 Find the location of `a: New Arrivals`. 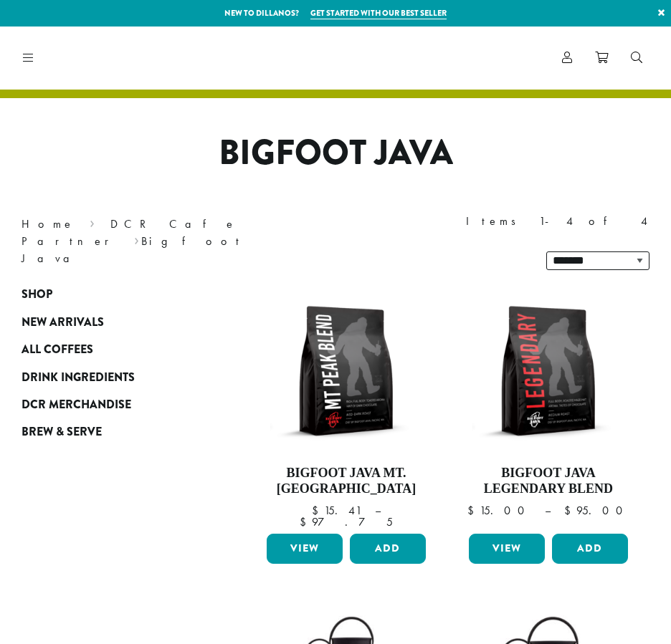

a: New Arrivals is located at coordinates (111, 322).